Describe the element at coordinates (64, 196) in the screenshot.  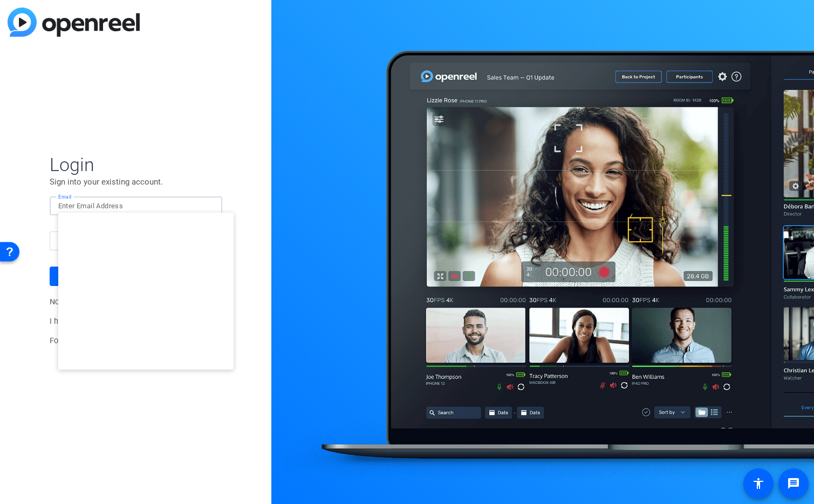
I see `mat-label: Email` at that location.